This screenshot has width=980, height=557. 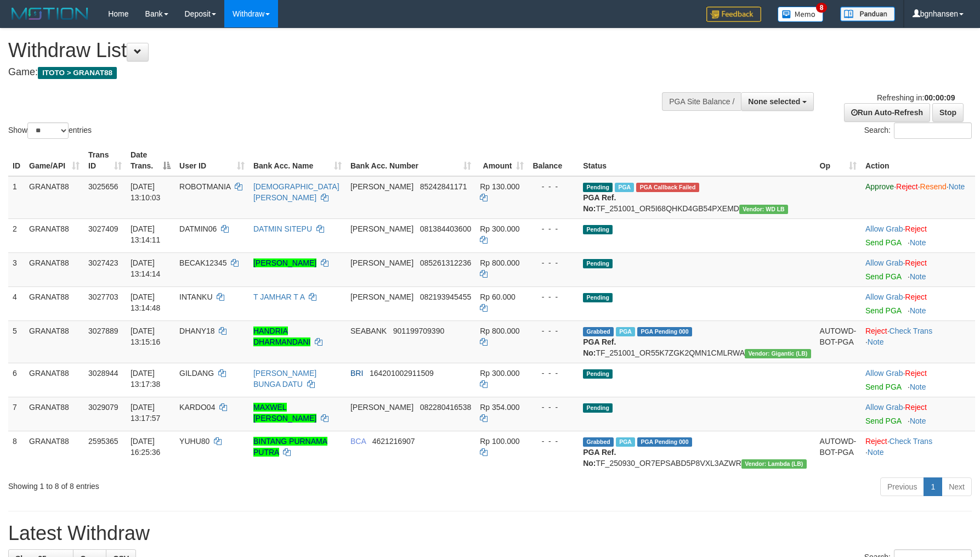 What do you see at coordinates (625, 332) in the screenshot?
I see `span: Marked by bgndany` at bounding box center [625, 332].